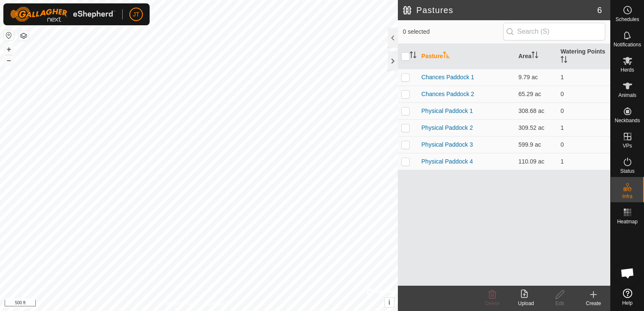  What do you see at coordinates (526, 303) in the screenshot?
I see `div: Upload` at bounding box center [526, 303].